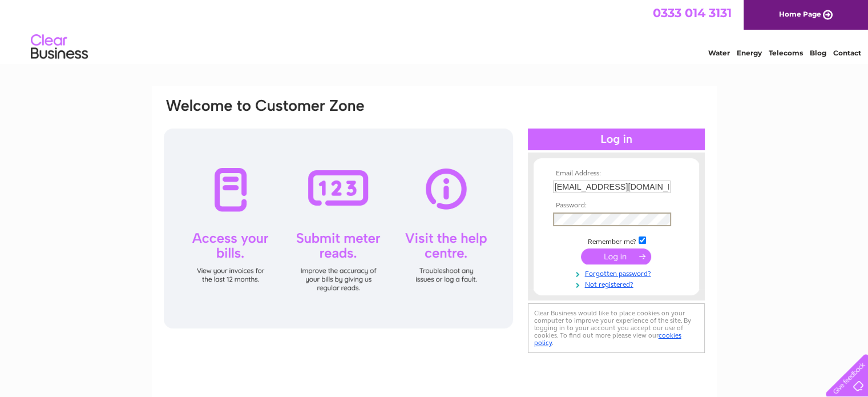 Image resolution: width=868 pixels, height=397 pixels. Describe the element at coordinates (616, 328) in the screenshot. I see `div: Clear Business would like to place cookies on your computer to improve your experience of the sit...` at that location.